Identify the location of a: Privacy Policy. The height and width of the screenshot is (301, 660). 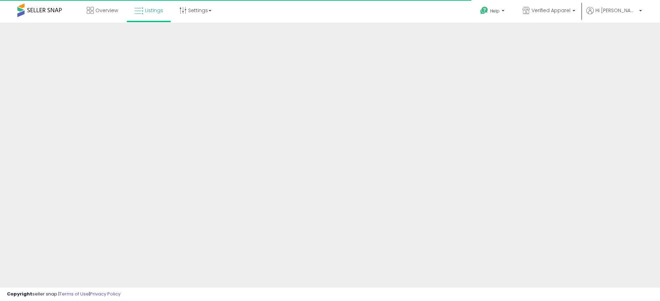
(105, 294).